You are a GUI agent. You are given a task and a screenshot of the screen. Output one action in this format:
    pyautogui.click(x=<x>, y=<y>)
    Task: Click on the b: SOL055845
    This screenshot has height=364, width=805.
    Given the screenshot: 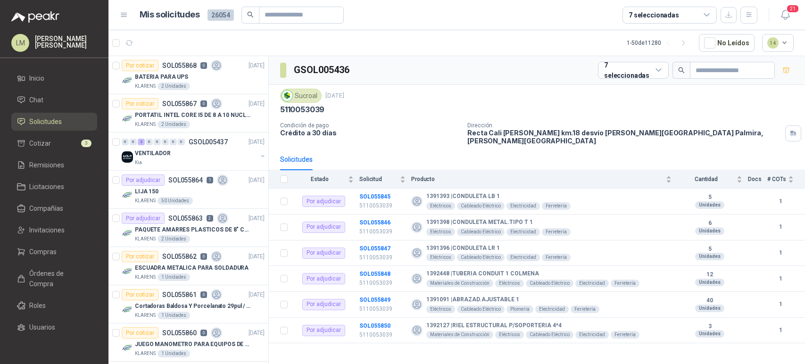 What is the action you would take?
    pyautogui.click(x=375, y=197)
    